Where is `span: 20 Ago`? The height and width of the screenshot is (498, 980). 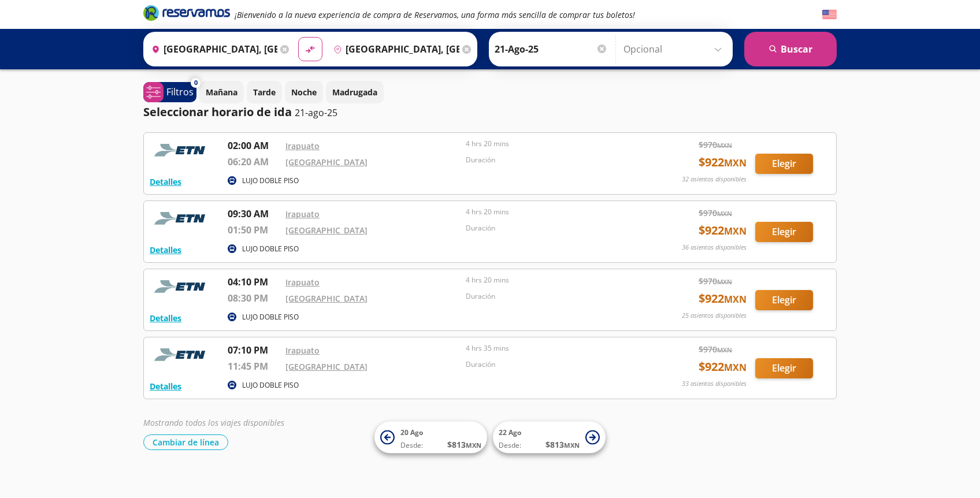
span: 20 Ago is located at coordinates (411, 432).